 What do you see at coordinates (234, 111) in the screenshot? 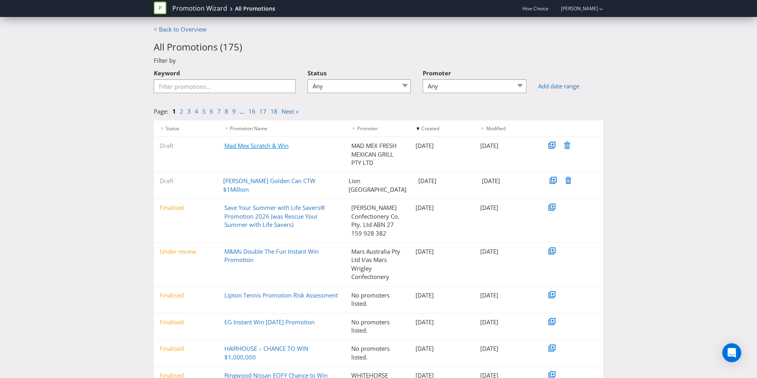
I see `a: 9` at bounding box center [234, 111].